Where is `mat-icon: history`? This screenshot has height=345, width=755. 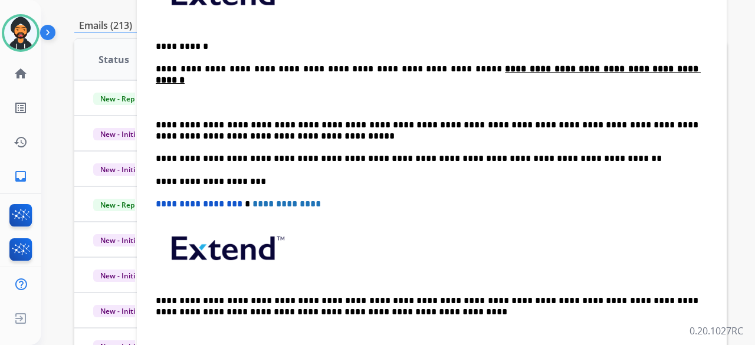 mat-icon: history is located at coordinates (21, 142).